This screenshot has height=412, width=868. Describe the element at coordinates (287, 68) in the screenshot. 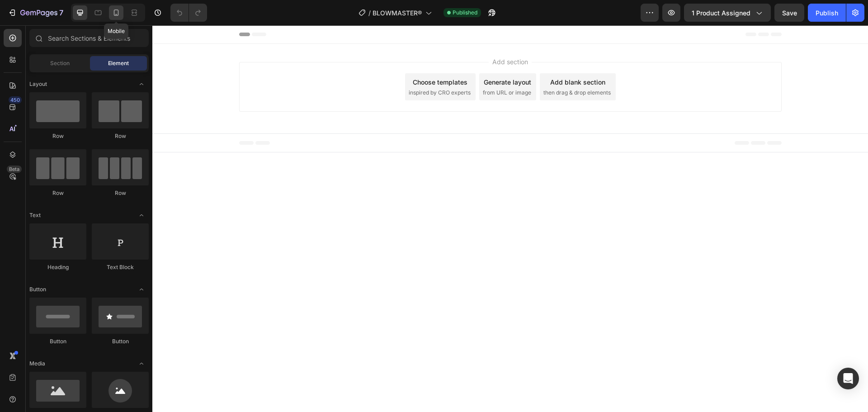

I see `span: inspired by CRO experts` at that location.